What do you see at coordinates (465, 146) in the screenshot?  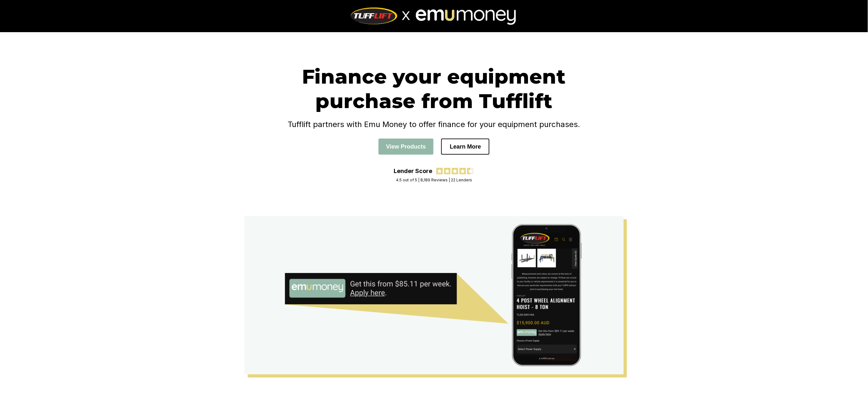 I see `button: Learn More` at bounding box center [465, 146].